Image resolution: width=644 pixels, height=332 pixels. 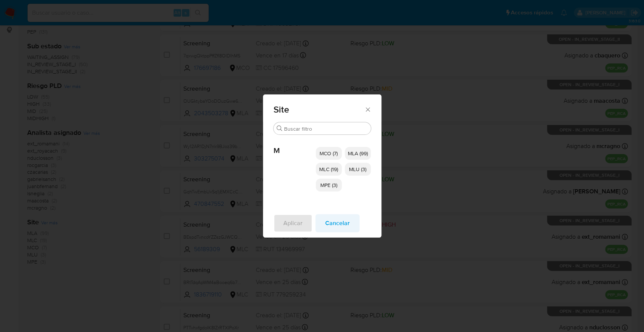 What do you see at coordinates (279, 129) in the screenshot?
I see `button: Buscar` at bounding box center [279, 129].